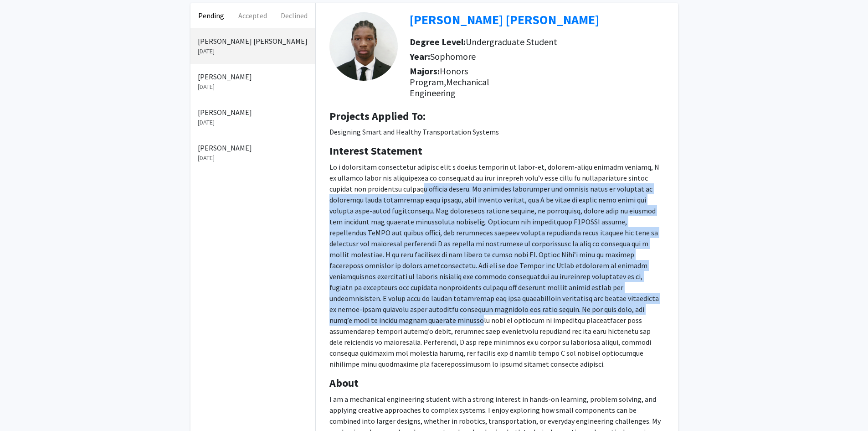 This screenshot has width=868, height=431. I want to click on span: Undergraduate Student, so click(511, 41).